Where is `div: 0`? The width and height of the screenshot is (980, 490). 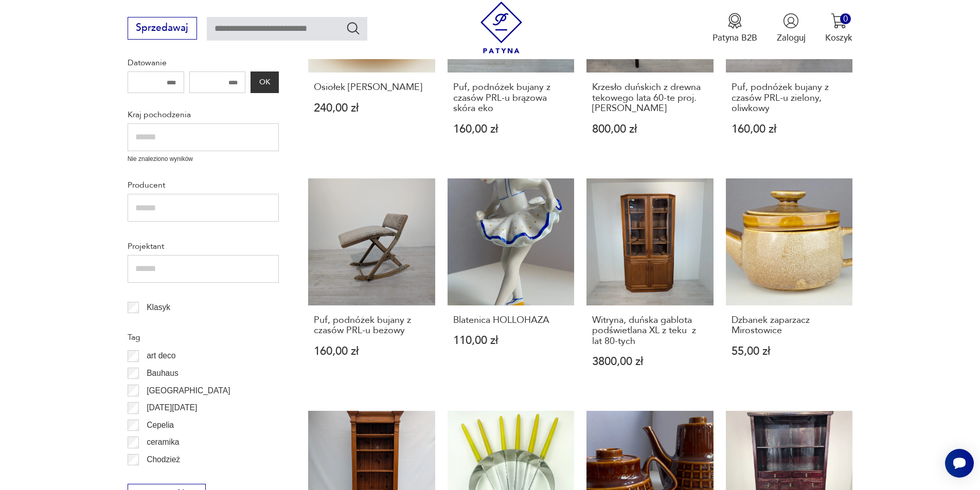 div: 0 is located at coordinates (845, 19).